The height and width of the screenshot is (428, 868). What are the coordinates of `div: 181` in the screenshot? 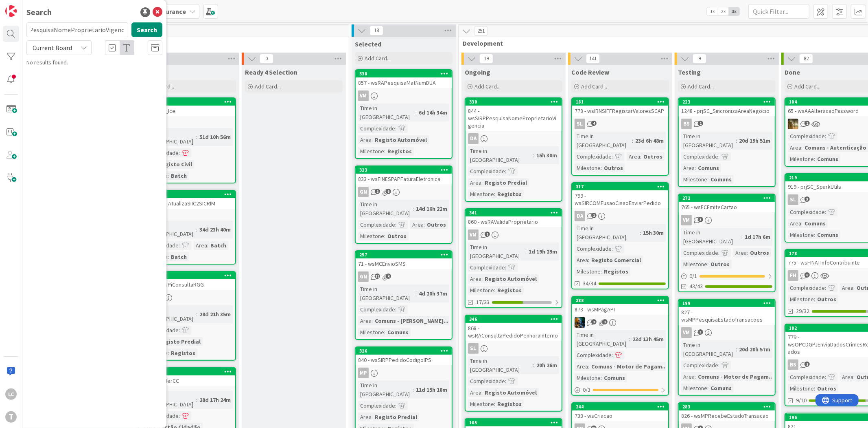 It's located at (622, 102).